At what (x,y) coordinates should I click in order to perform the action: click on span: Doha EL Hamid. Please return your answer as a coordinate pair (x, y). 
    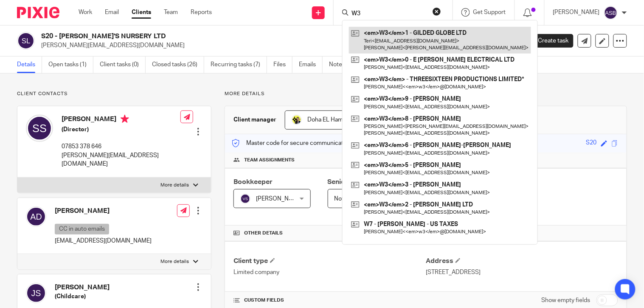
    Looking at the image, I should click on (327, 120).